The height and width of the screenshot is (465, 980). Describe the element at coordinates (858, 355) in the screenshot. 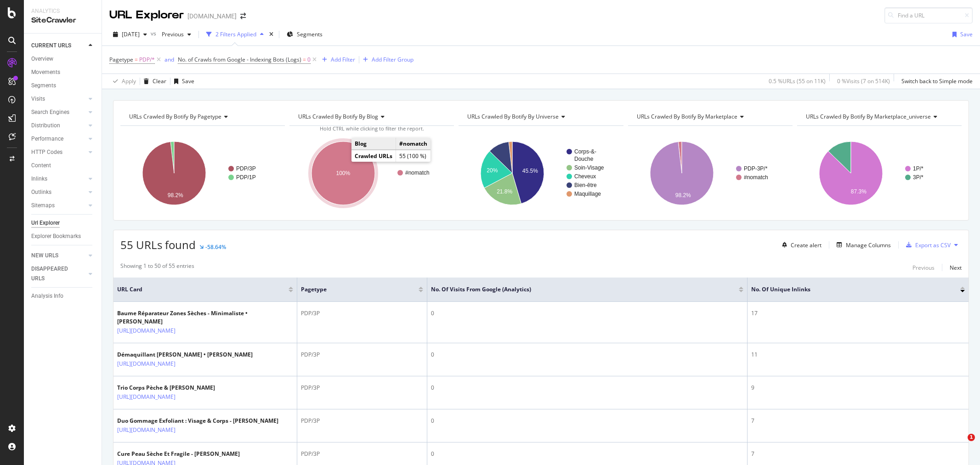

I see `div: 11` at that location.